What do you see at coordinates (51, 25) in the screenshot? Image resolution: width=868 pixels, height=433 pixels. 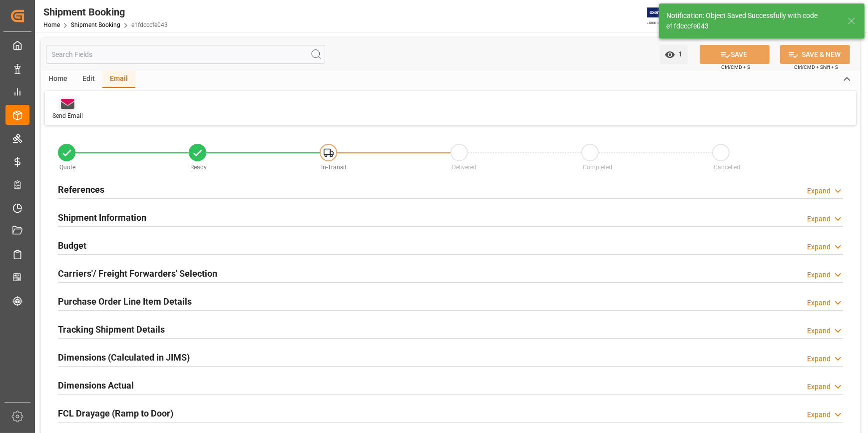 I see `a: Home` at bounding box center [51, 25].